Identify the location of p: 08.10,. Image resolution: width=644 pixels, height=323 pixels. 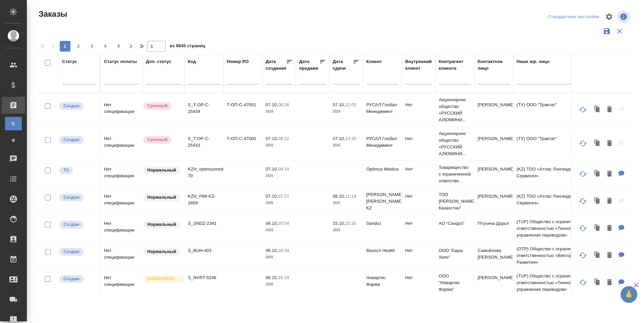
(339, 196).